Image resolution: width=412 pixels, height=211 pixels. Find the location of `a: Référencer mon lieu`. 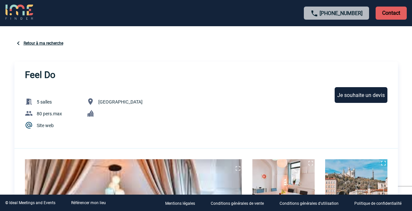

a: Référencer mon lieu is located at coordinates (89, 203).